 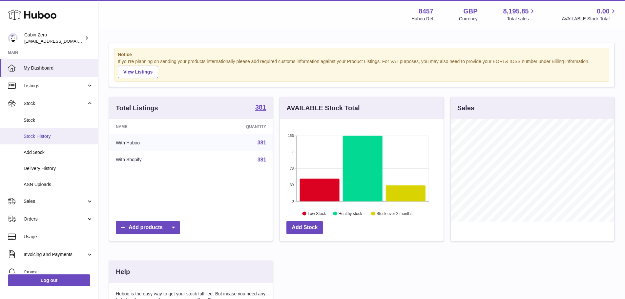 I want to click on a: Add Stock, so click(x=305, y=228).